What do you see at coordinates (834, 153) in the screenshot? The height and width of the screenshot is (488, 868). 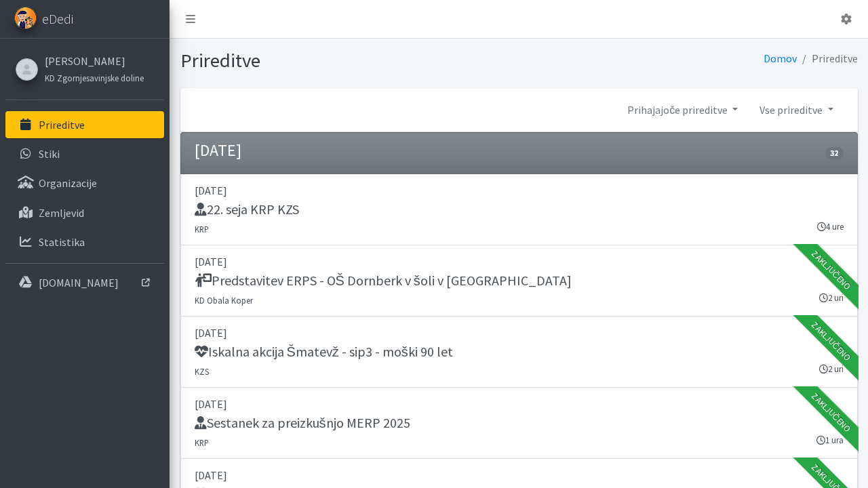 I see `span: 32` at bounding box center [834, 153].